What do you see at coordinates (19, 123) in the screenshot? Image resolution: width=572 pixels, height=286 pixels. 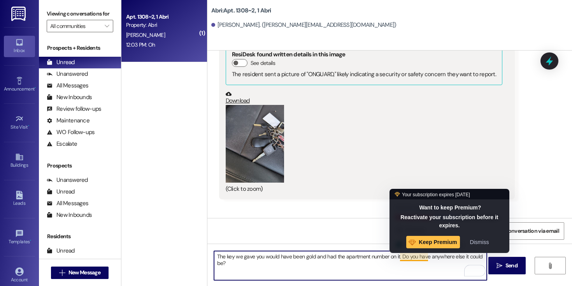 I see `a: Site Visit •` at bounding box center [19, 123].